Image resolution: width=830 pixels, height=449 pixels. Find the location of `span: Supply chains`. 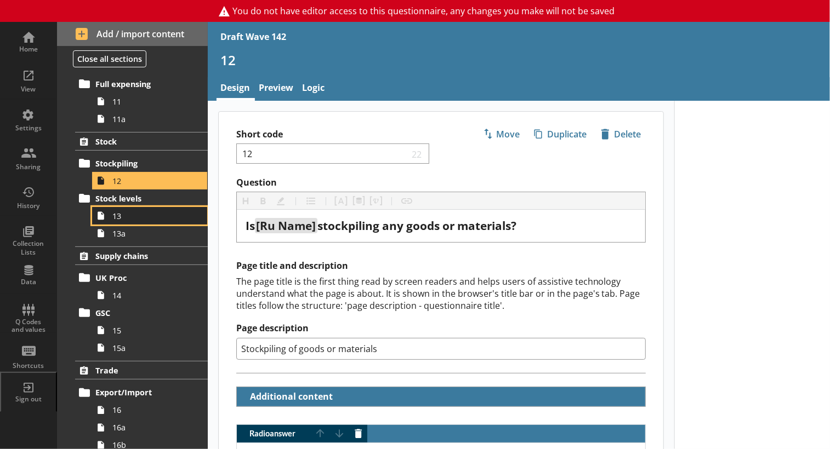

span: Supply chains is located at coordinates (142, 256).